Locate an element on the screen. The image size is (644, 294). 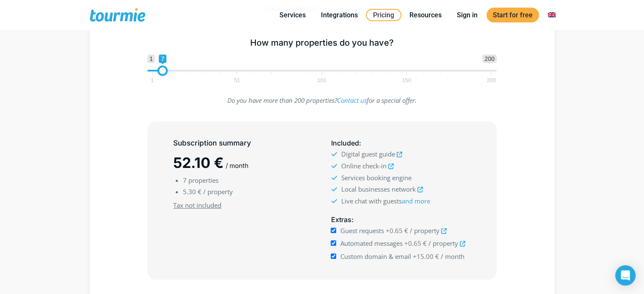
span: properties is located at coordinates (203, 180).